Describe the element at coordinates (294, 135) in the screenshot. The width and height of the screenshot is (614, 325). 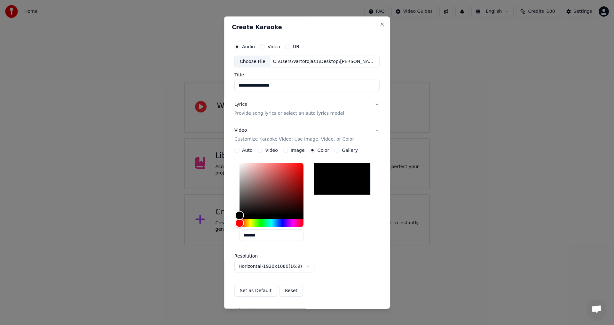
I see `div: Video` at that location.